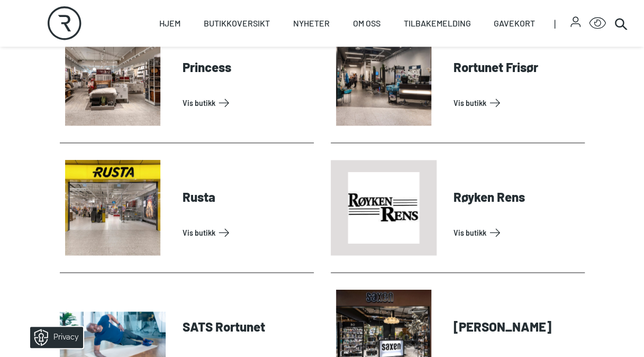 The width and height of the screenshot is (644, 357). Describe the element at coordinates (597, 23) in the screenshot. I see `button: Open Accessibility Menu` at that location.